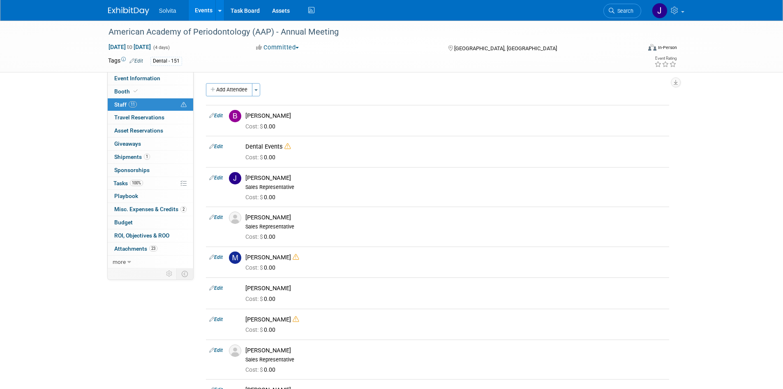 This screenshot has height=389, width=783. Describe the element at coordinates (278, 47) in the screenshot. I see `button: Committed` at that location.